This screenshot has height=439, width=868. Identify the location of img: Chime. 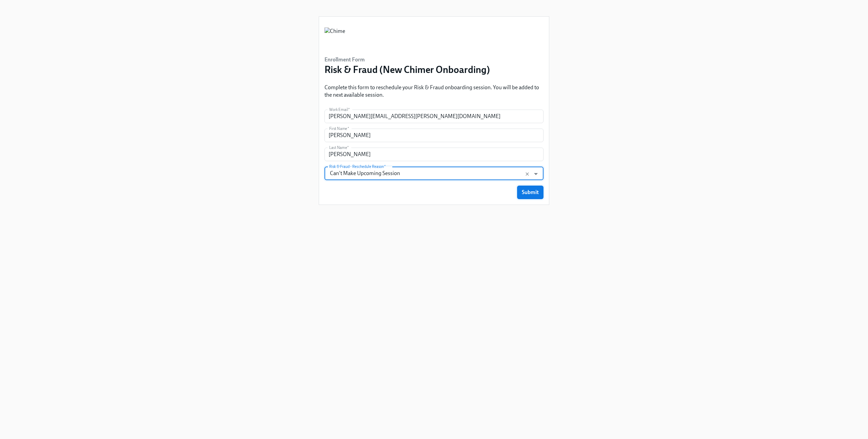
(334, 38).